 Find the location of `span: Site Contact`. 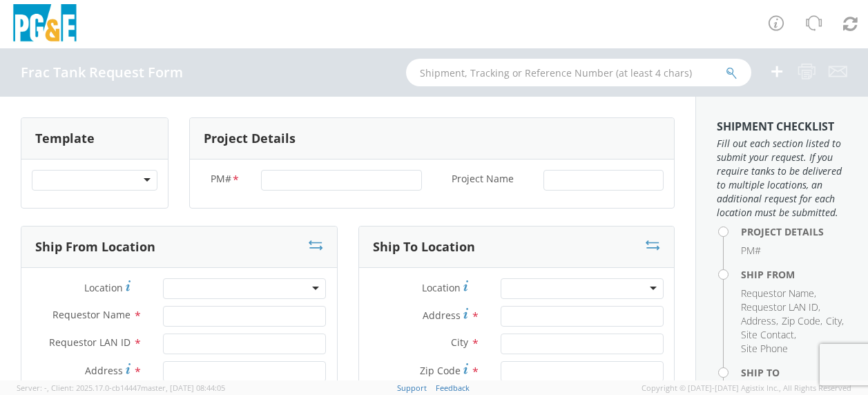

span: Site Contact is located at coordinates (767, 335).